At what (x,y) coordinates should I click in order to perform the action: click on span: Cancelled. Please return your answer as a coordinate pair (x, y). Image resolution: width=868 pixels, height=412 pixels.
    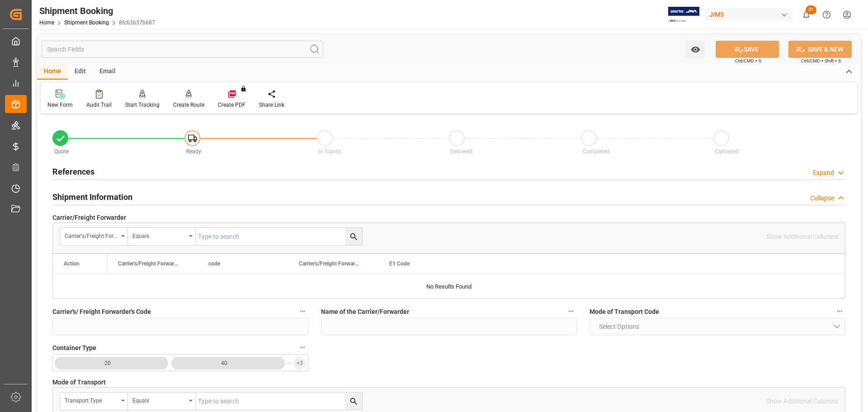
    Looking at the image, I should click on (727, 152).